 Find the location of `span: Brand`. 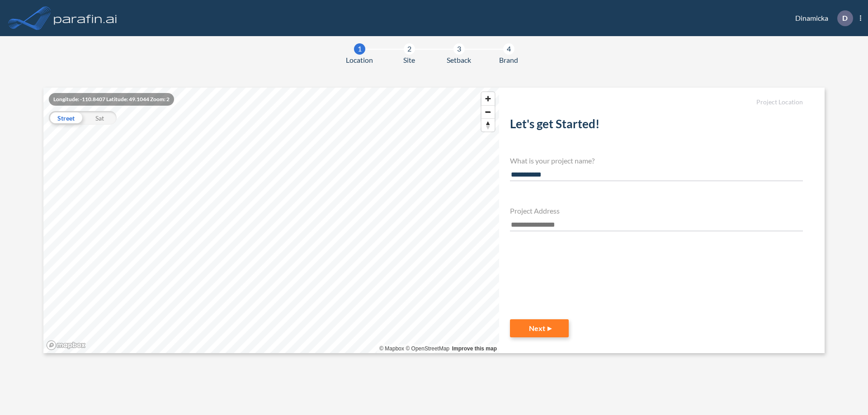

span: Brand is located at coordinates (509, 60).